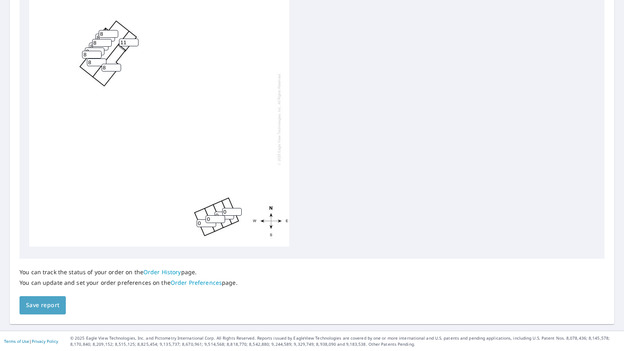  Describe the element at coordinates (17, 341) in the screenshot. I see `a: Terms of Use` at that location.